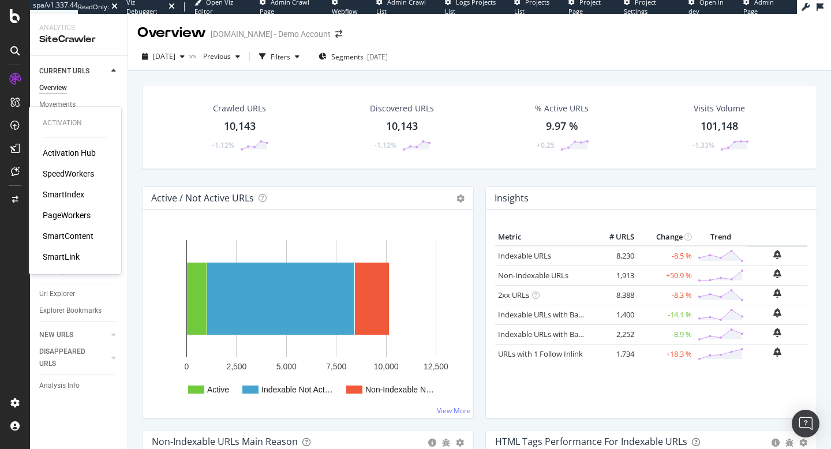 This screenshot has width=831, height=449. What do you see at coordinates (69, 153) in the screenshot?
I see `a: Activation Hub` at bounding box center [69, 153].